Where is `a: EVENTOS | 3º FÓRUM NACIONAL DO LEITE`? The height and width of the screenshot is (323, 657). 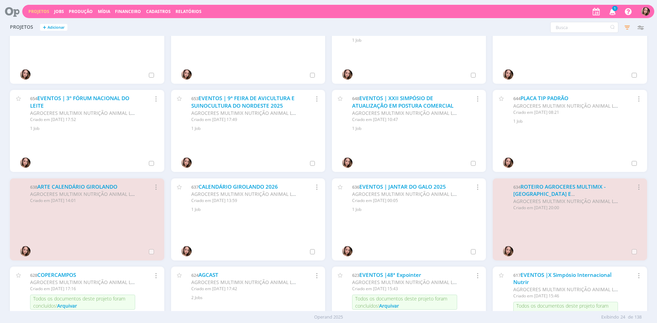
a: EVENTOS | 3º FÓRUM NACIONAL DO LEITE is located at coordinates (80, 102).